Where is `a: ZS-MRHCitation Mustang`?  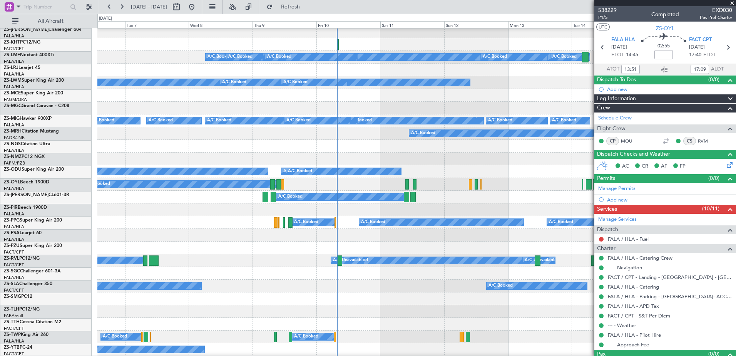 a: ZS-MRHCitation Mustang is located at coordinates (31, 131).